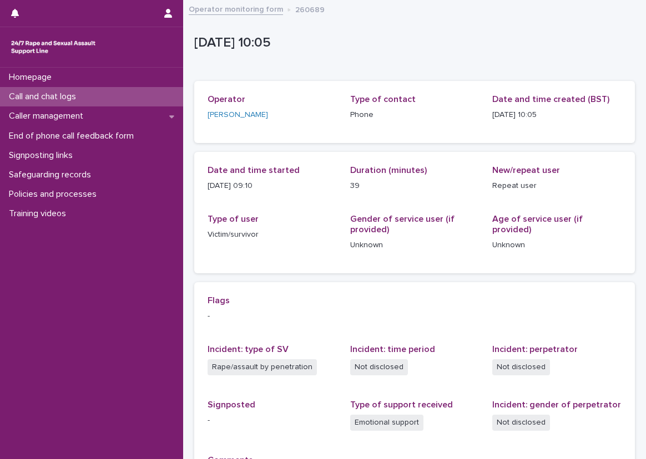  Describe the element at coordinates (526, 170) in the screenshot. I see `span: New/repeat user` at that location.